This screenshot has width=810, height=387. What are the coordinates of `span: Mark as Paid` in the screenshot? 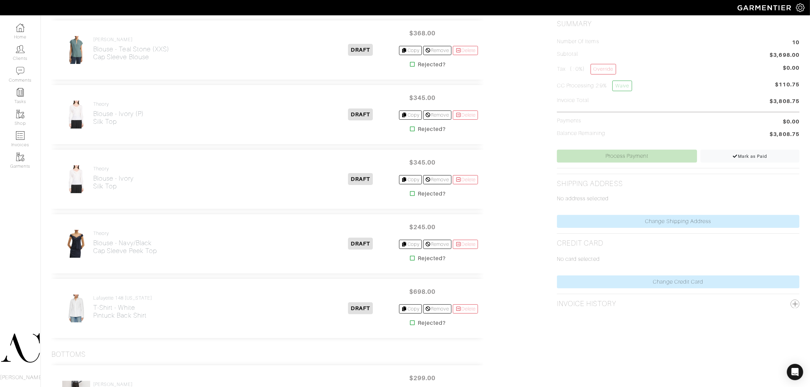 It's located at (750, 156).